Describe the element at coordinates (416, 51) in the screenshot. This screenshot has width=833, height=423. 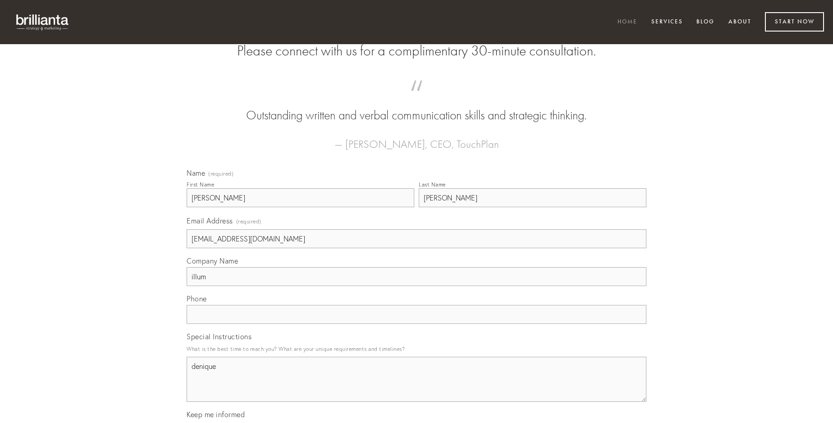
I see `h2: Please connect with us for a complimentary 30-minute consultation.` at that location.